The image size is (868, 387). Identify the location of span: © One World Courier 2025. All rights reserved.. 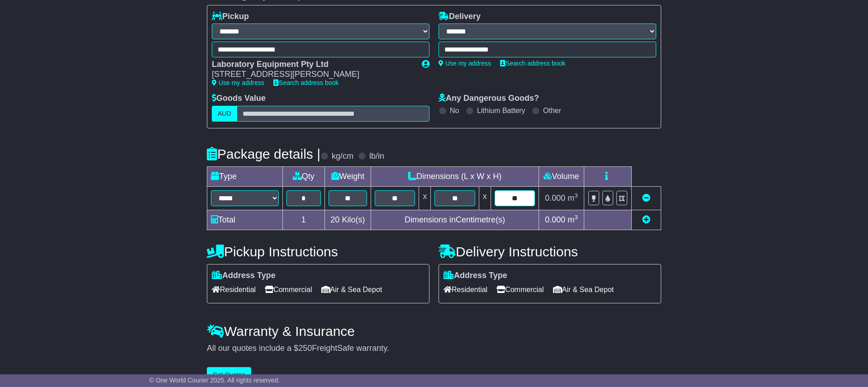
(215, 380).